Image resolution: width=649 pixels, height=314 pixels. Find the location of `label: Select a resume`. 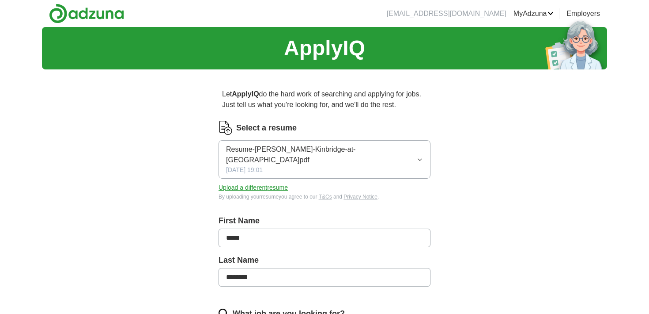

label: Select a resume is located at coordinates (266, 128).